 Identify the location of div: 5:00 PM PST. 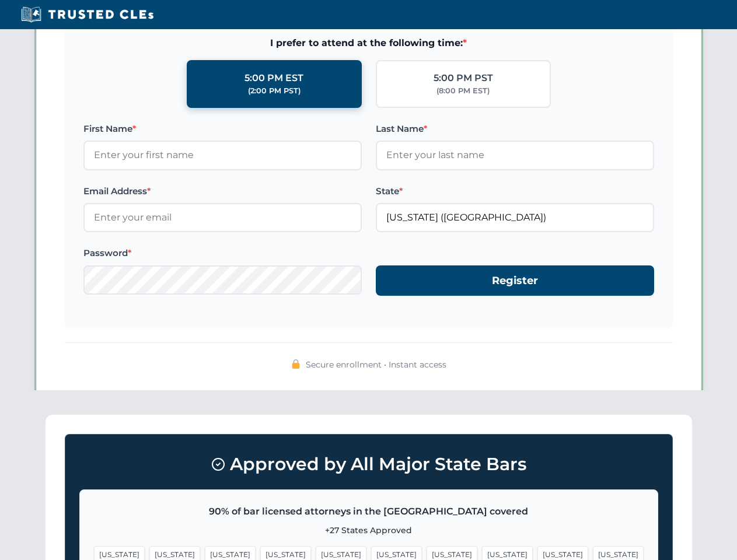
(463, 78).